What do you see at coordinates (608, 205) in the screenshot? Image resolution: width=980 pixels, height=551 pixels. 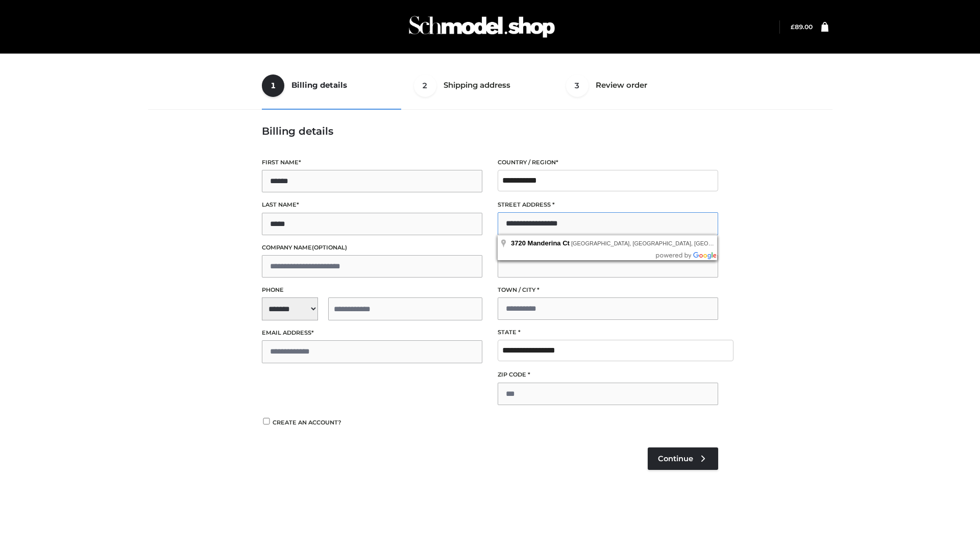 I see `label: Street address` at bounding box center [608, 205].